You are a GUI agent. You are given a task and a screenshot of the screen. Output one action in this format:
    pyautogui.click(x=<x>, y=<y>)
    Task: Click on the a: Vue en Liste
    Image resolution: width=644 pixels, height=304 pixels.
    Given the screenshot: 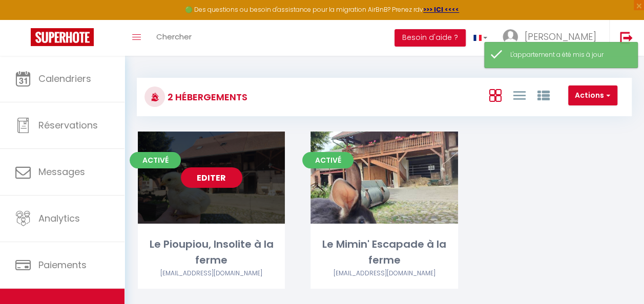 What is the action you would take?
    pyautogui.click(x=519, y=94)
    